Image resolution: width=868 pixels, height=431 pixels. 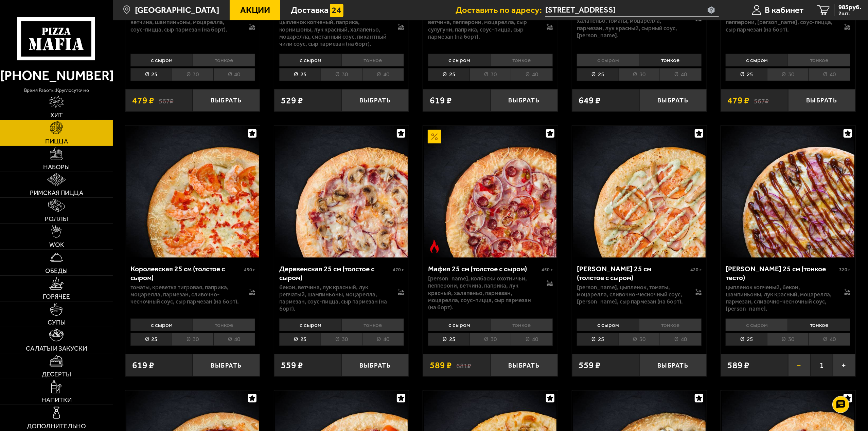 I want to click on img: 15daf4d41897b9f0e9f617042186c801.svg, so click(x=336, y=11).